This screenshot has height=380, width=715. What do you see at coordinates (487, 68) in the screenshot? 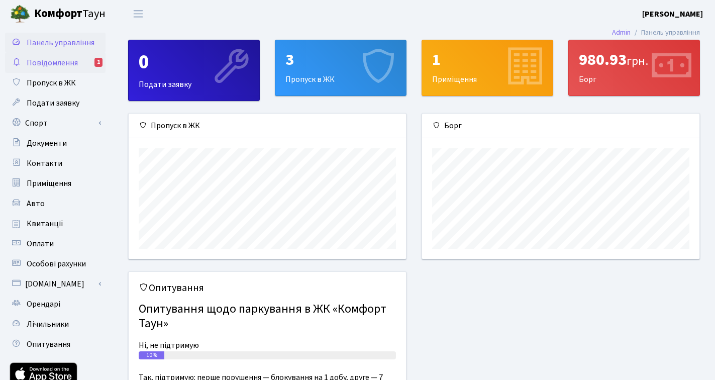
I see `div: Приміщення` at bounding box center [487, 68].